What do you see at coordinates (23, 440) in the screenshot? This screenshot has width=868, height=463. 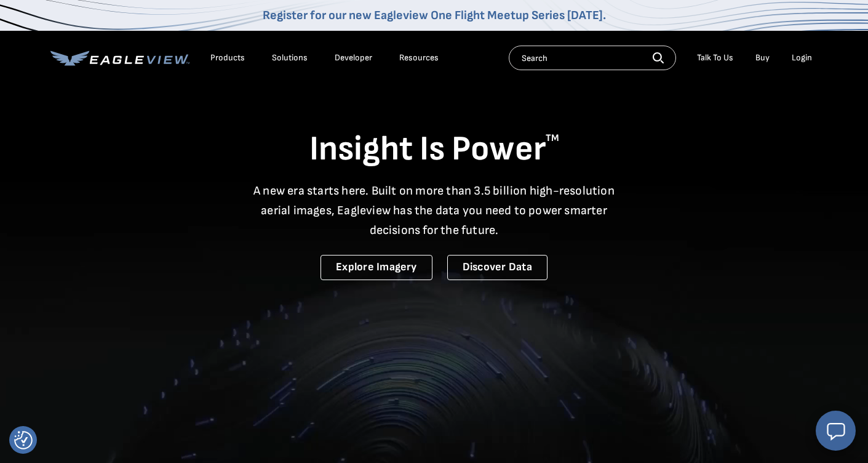 I see `img: Revisit consent button` at bounding box center [23, 440].